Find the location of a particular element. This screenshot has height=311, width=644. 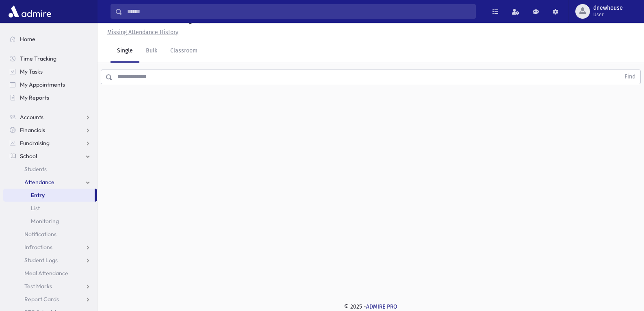

span: dnewhouse is located at coordinates (608, 8).